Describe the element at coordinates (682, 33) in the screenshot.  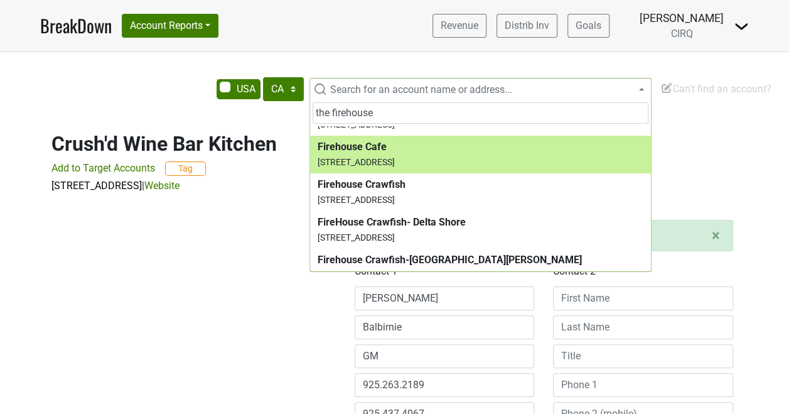
I see `span: CIRQ` at that location.